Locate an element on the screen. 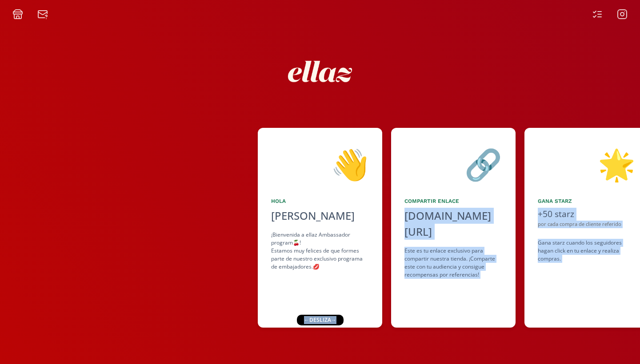  div: Compartir Enlace is located at coordinates (453, 201).